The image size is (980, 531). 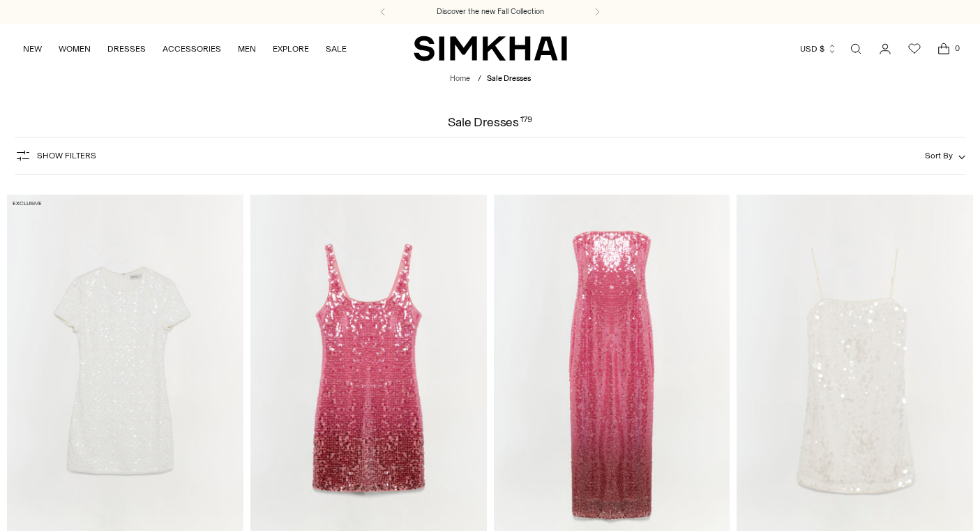 What do you see at coordinates (885, 49) in the screenshot?
I see `a: Go to the account page` at bounding box center [885, 49].